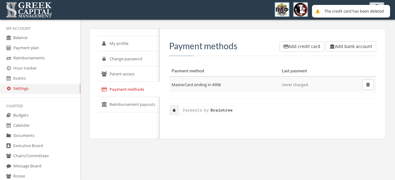  I want to click on div: The credit card has been deleted, so click(354, 11).